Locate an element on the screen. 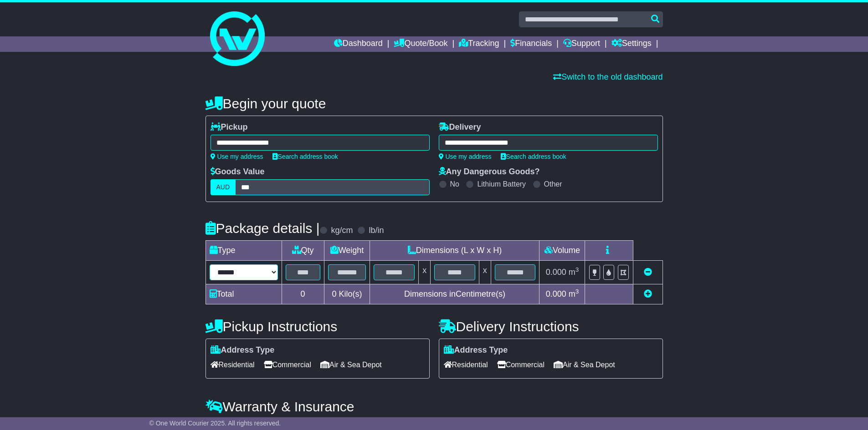 The width and height of the screenshot is (868, 430). td: Dimensions in Centimetre(s) is located at coordinates (455, 295).